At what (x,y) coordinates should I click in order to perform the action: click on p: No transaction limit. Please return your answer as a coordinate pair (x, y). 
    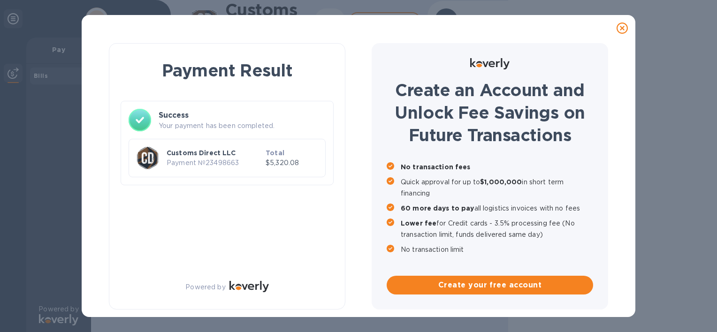
    Looking at the image, I should click on (497, 250).